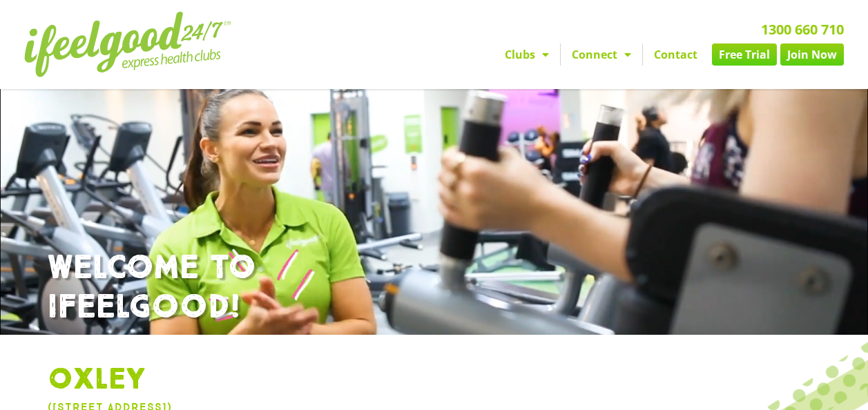  What do you see at coordinates (744, 55) in the screenshot?
I see `a: Free Trial` at bounding box center [744, 55].